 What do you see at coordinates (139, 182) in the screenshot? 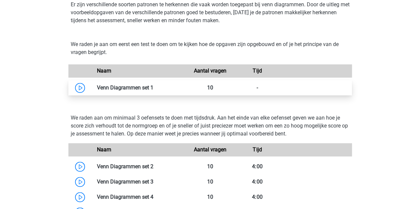
I see `div: Venn Diagrammen set 3` at bounding box center [139, 182].